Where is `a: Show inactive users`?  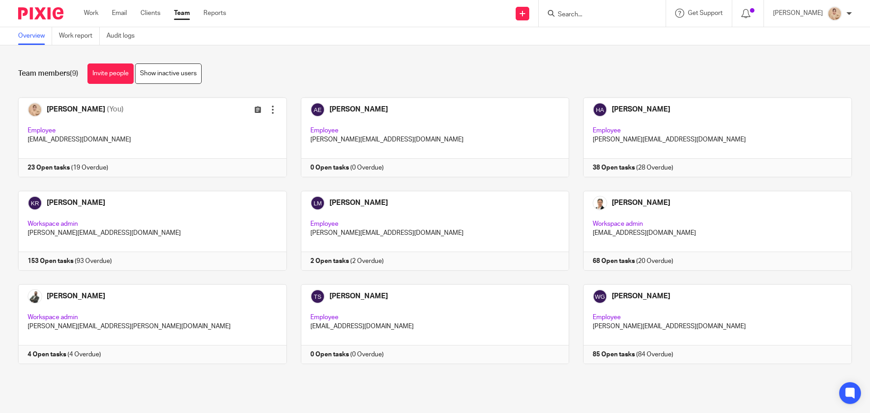 a: Show inactive users is located at coordinates (168, 73).